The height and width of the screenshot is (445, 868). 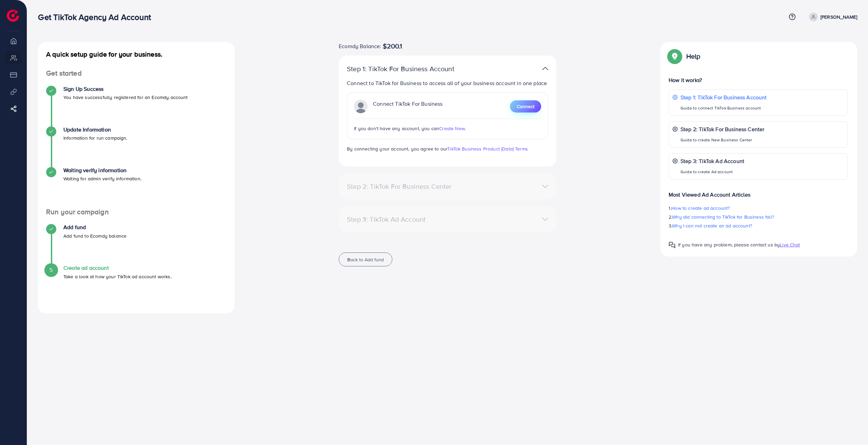 I want to click on p: 3., so click(x=758, y=226).